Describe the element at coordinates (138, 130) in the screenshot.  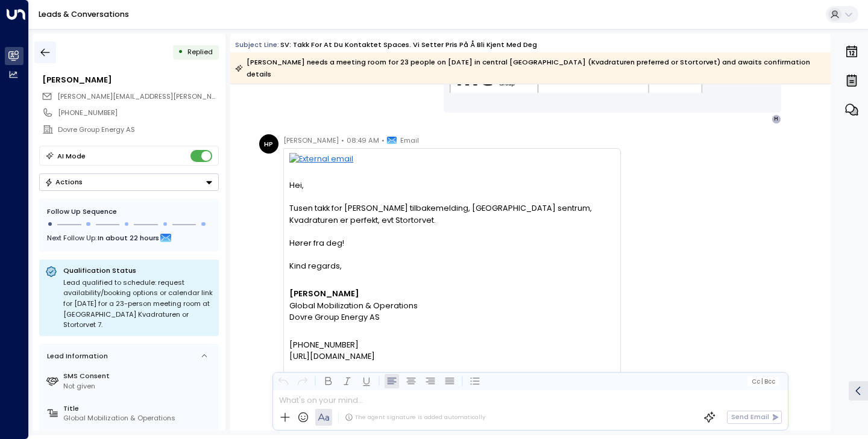
I see `div: Dovre Group Energy AS` at that location.